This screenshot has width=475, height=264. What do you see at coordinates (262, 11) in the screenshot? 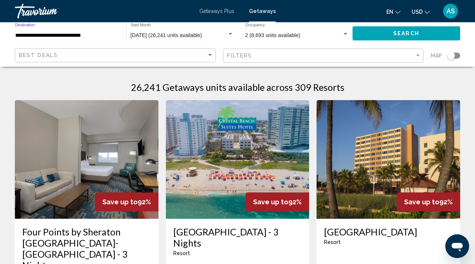
I see `a: Getaways` at bounding box center [262, 11].